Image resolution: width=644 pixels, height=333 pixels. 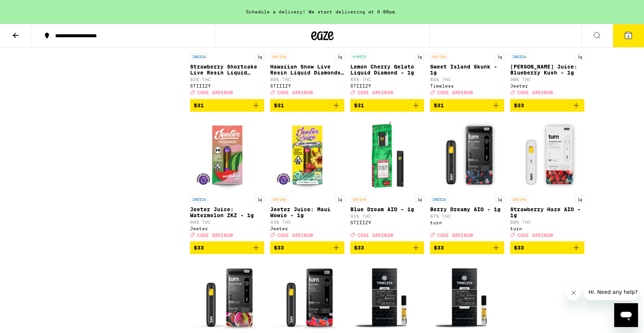 What do you see at coordinates (227, 179) in the screenshot?
I see `a: Open page for Jeeter Juice: Watermelon ZKZ - 1g from Jeeter` at bounding box center [227, 179].